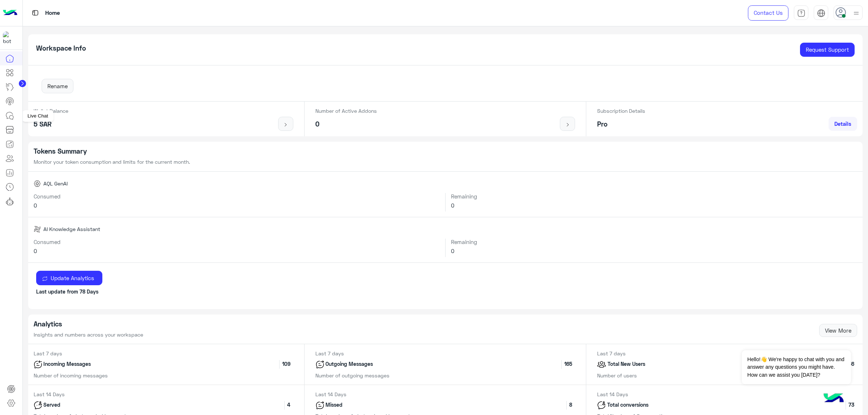  What do you see at coordinates (352, 376) in the screenshot?
I see `span: Number of outgoing messages` at bounding box center [352, 376].